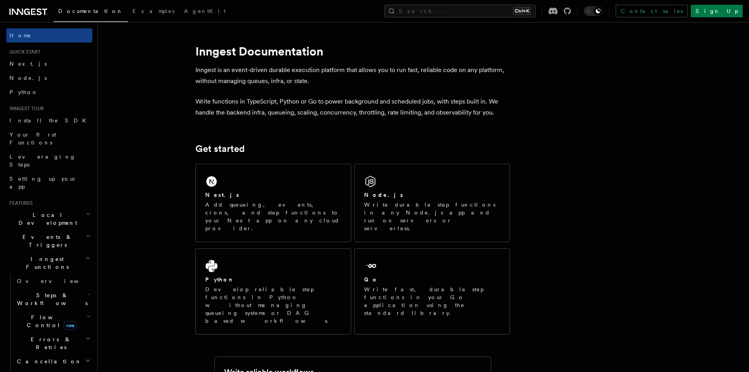  I want to click on a: Install the SDK, so click(49, 120).